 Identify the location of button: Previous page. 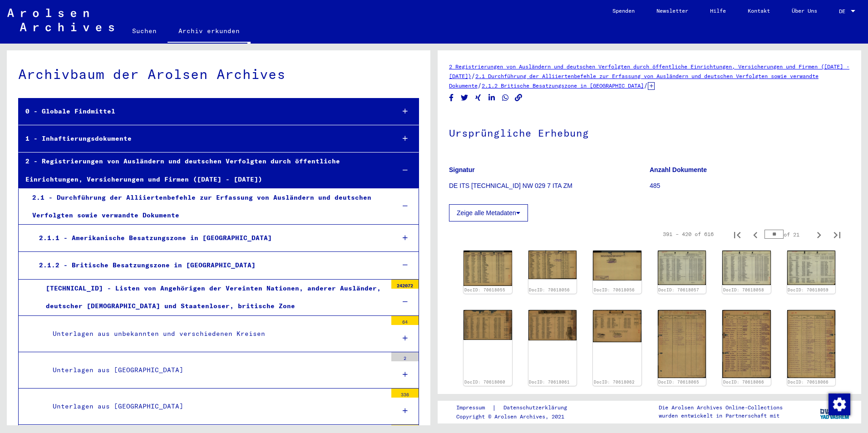
(755, 234).